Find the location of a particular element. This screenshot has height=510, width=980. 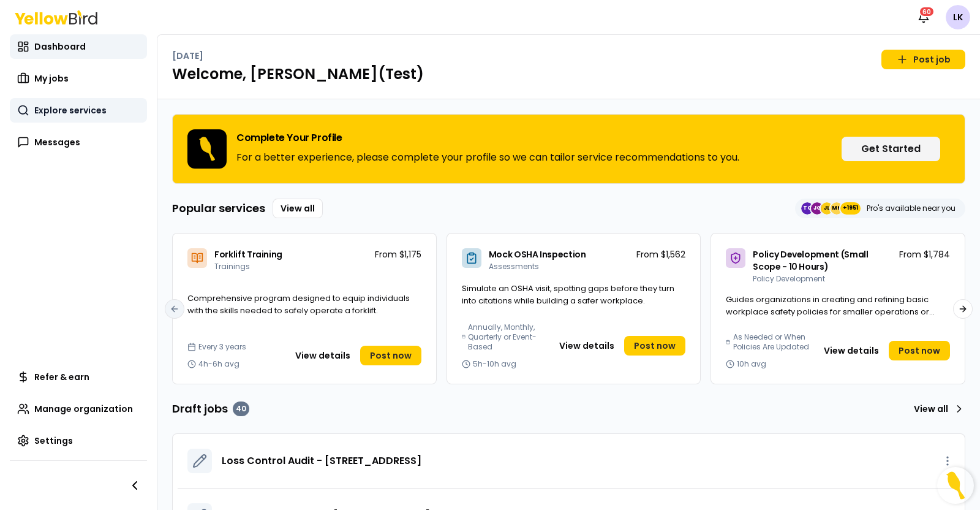

span: TC is located at coordinates (807, 208).